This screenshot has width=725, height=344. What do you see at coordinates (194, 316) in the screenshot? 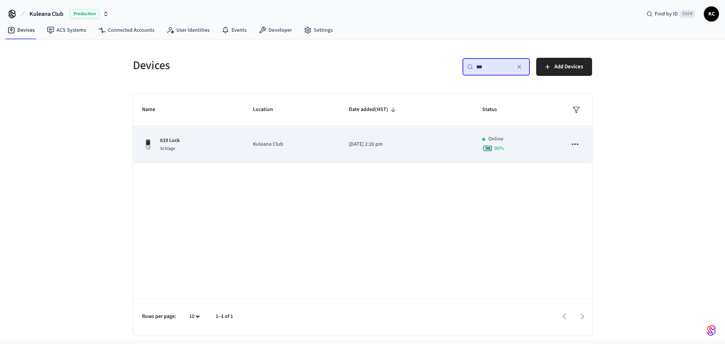
I see `div: 10` at bounding box center [194, 316].